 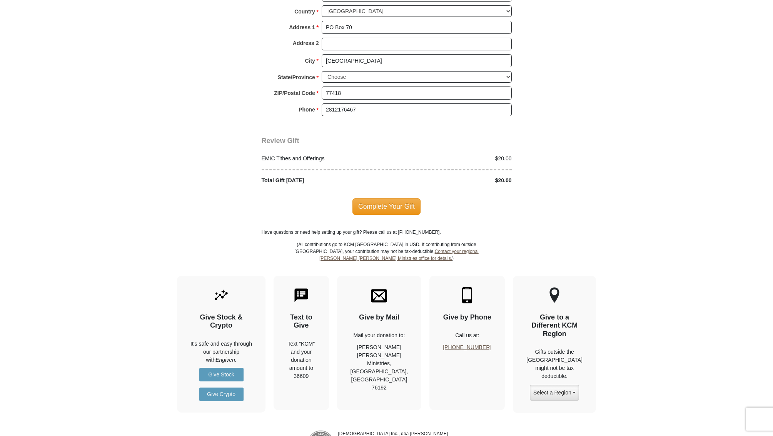 I want to click on h4: Text to Give, so click(x=301, y=322).